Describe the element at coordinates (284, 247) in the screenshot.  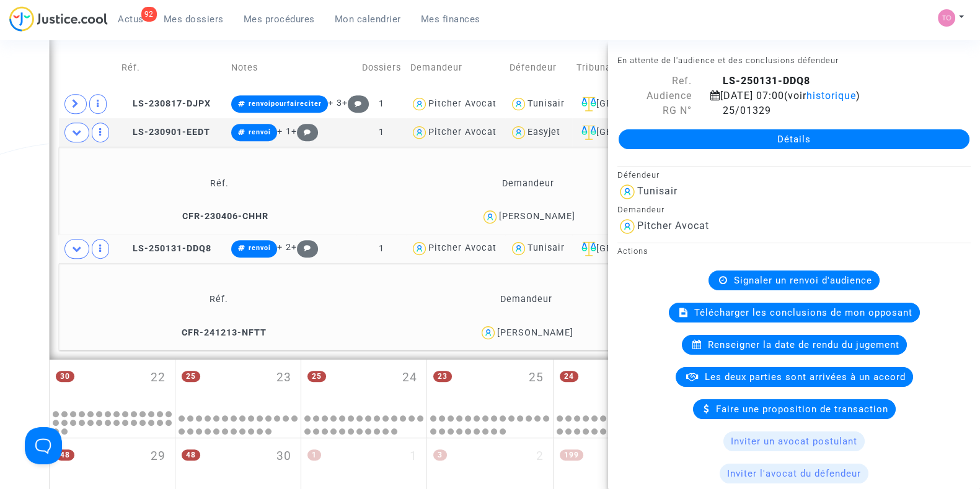
I see `span: + 2` at that location.